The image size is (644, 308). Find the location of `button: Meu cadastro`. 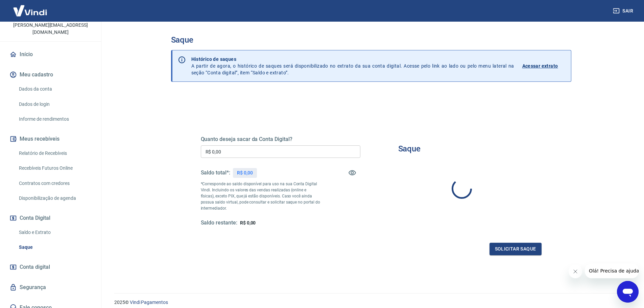

button: Meu cadastro is located at coordinates (50, 75).